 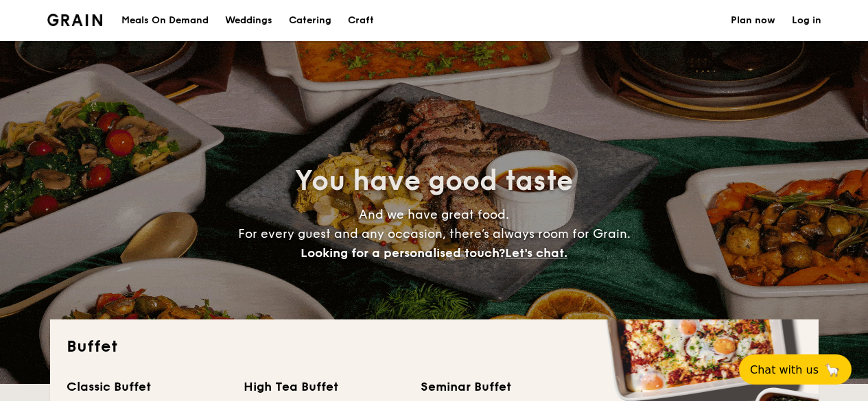 I want to click on img: Grain, so click(x=75, y=20).